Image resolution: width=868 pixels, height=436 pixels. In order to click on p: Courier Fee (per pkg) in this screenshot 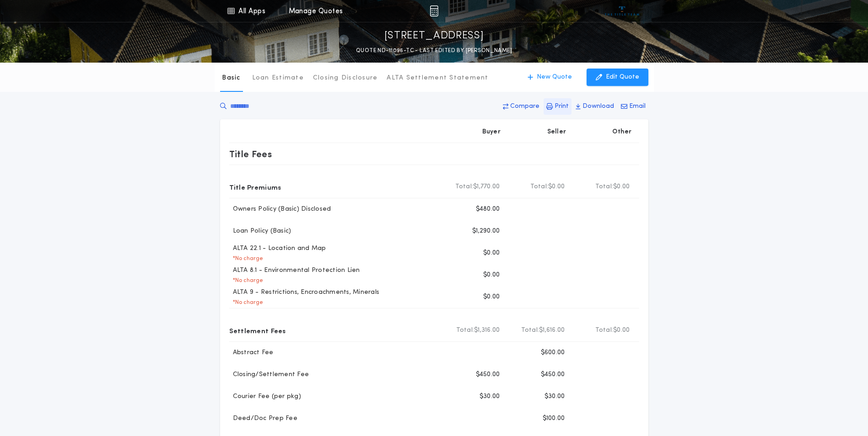, I will do `click(264, 397)`.